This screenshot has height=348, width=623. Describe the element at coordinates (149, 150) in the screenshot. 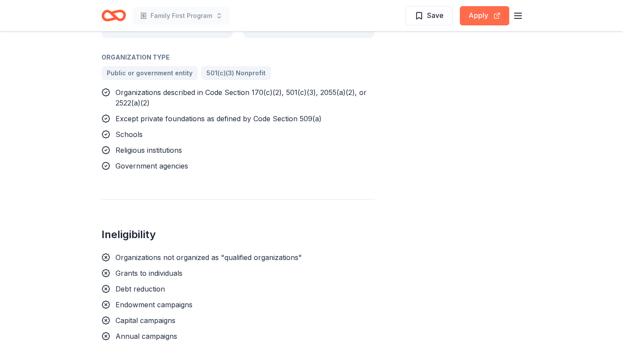

I see `span: Religious institutions` at that location.